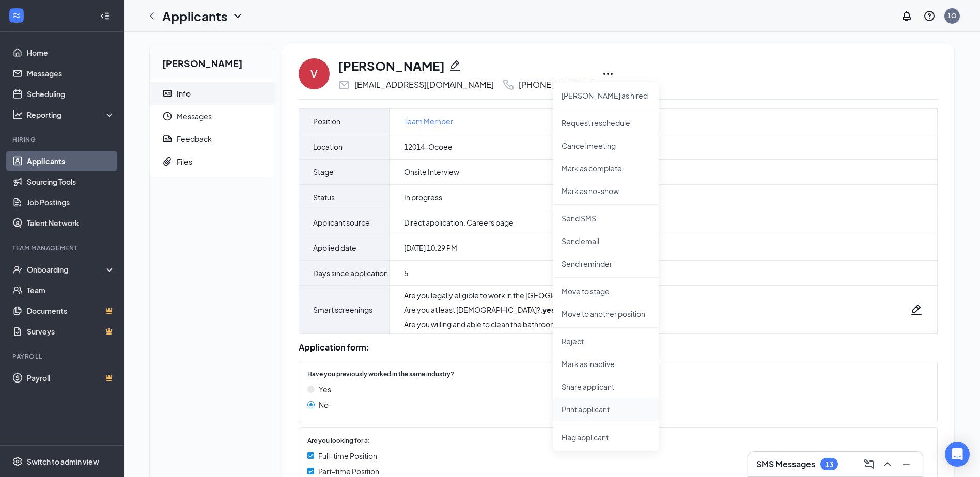 The image size is (980, 477). I want to click on p: Reject, so click(606, 342).